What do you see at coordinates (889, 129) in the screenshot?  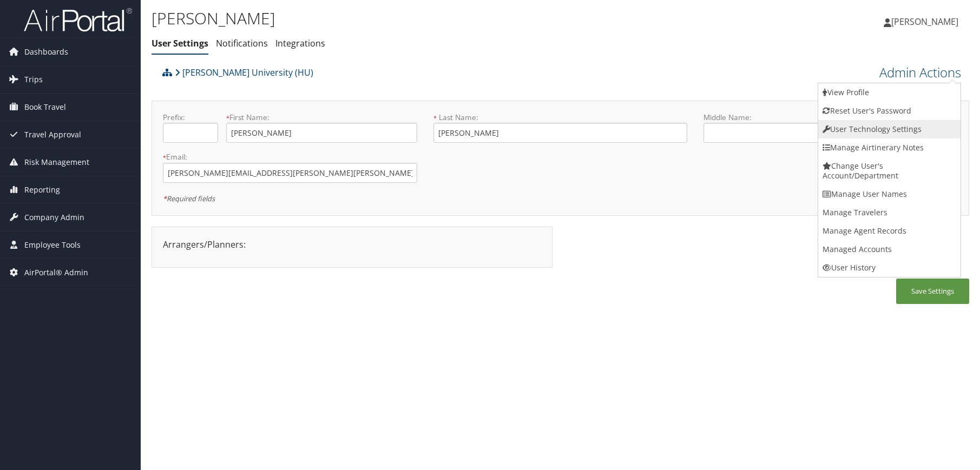 I see `a: User Technology Settings` at bounding box center [889, 129].